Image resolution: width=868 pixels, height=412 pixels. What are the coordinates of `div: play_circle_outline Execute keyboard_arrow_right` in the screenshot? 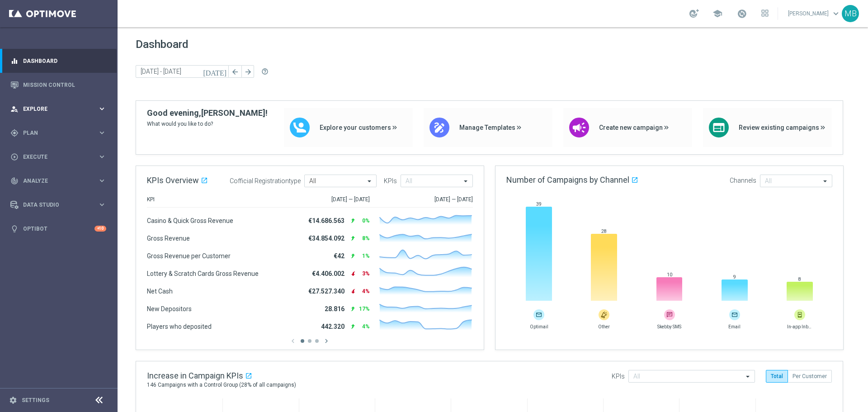 It's located at (59, 157).